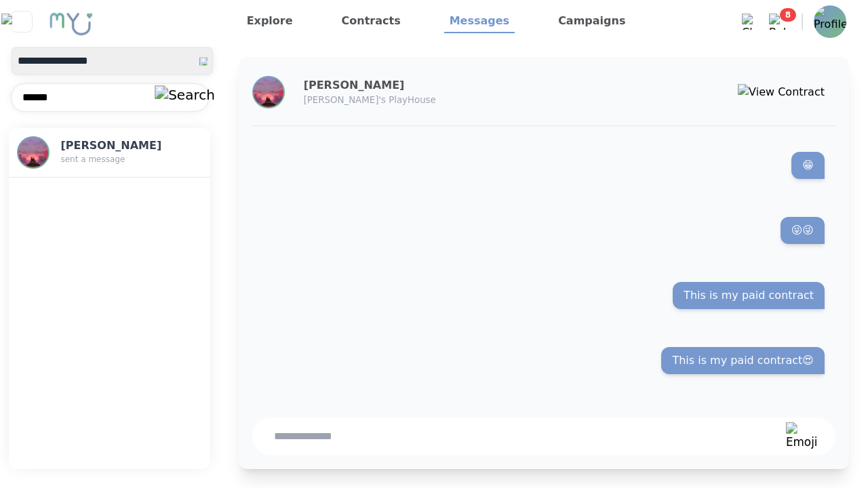 This screenshot has width=868, height=488. I want to click on span: 8, so click(788, 15).